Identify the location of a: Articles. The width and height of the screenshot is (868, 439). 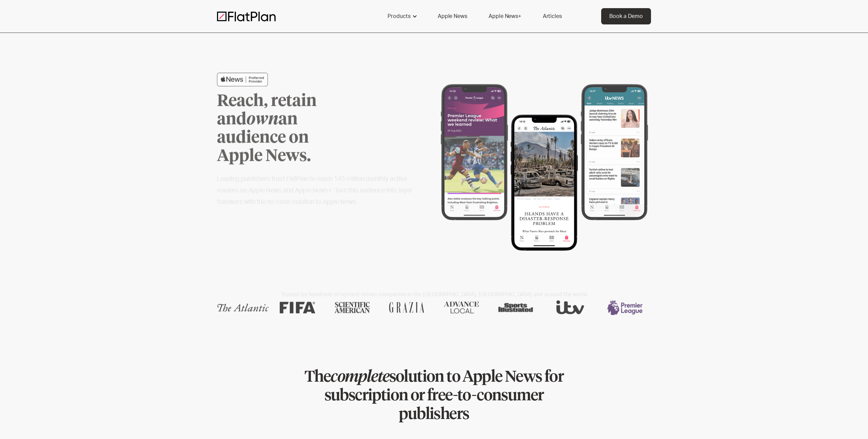
(553, 16).